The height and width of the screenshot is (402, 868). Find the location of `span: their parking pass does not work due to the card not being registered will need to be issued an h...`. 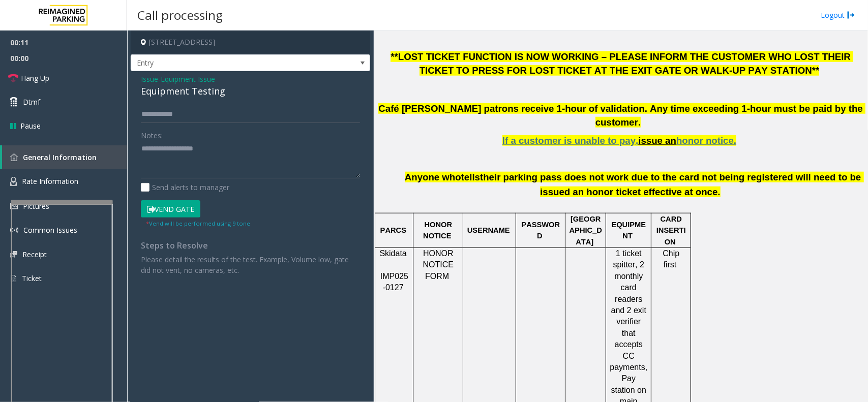

span: their parking pass does not work due to the card not being registered will need to be issued an h... is located at coordinates (672, 184).